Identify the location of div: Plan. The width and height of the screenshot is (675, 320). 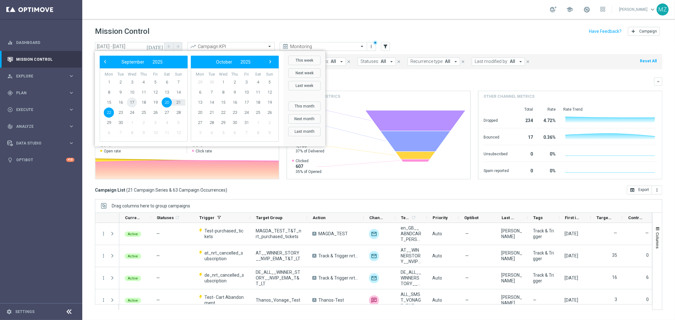
(38, 93).